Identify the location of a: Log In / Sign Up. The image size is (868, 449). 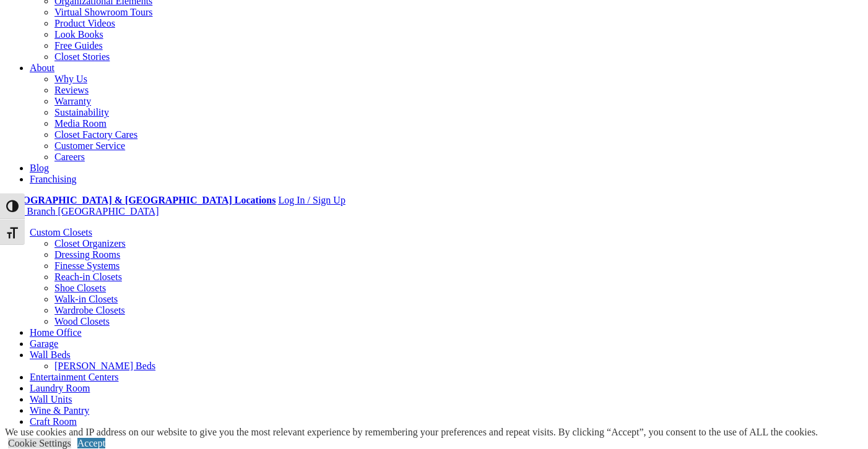
(312, 200).